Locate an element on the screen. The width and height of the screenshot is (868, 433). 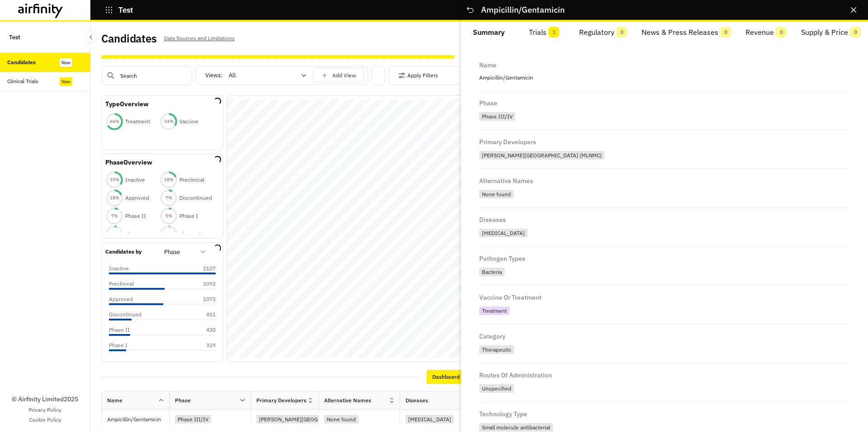
div: Motilal Nehru Medical College (MLNMC) is located at coordinates (665, 155).